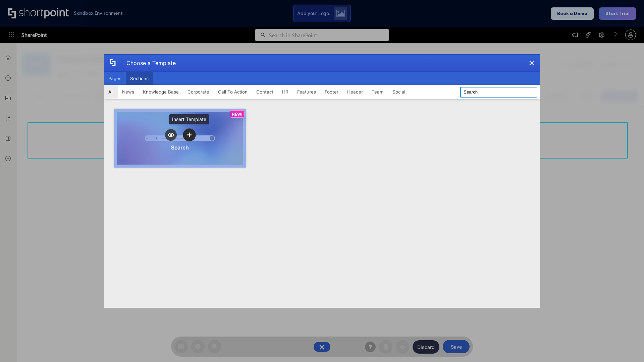 The width and height of the screenshot is (644, 362). Describe the element at coordinates (378, 92) in the screenshot. I see `button: Team` at that location.